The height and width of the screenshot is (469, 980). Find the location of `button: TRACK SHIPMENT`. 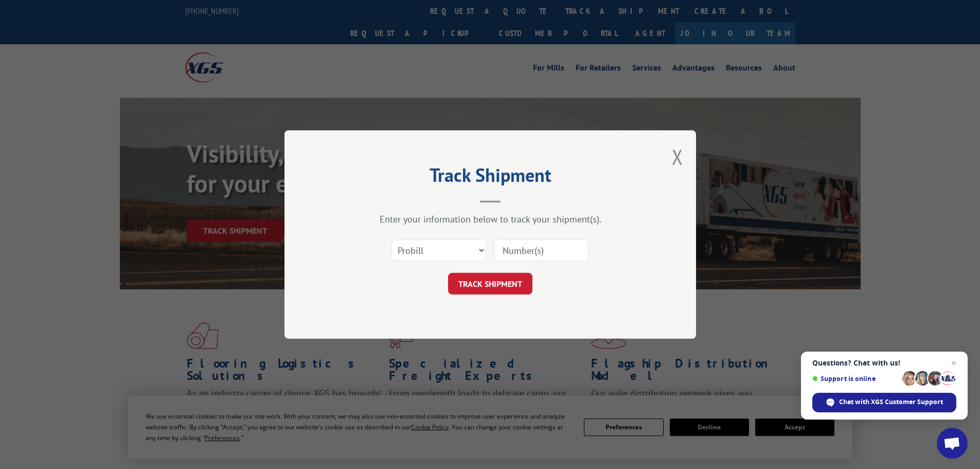

button: TRACK SHIPMENT is located at coordinates (490, 284).